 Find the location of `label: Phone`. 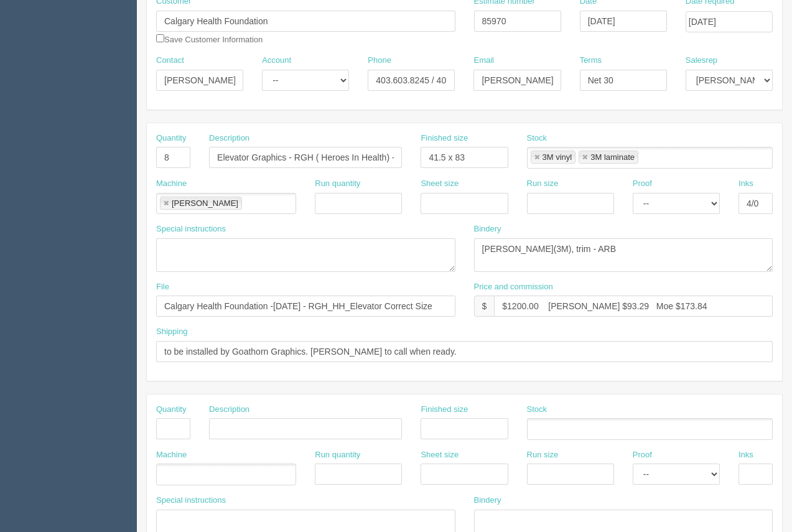

label: Phone is located at coordinates (379, 61).